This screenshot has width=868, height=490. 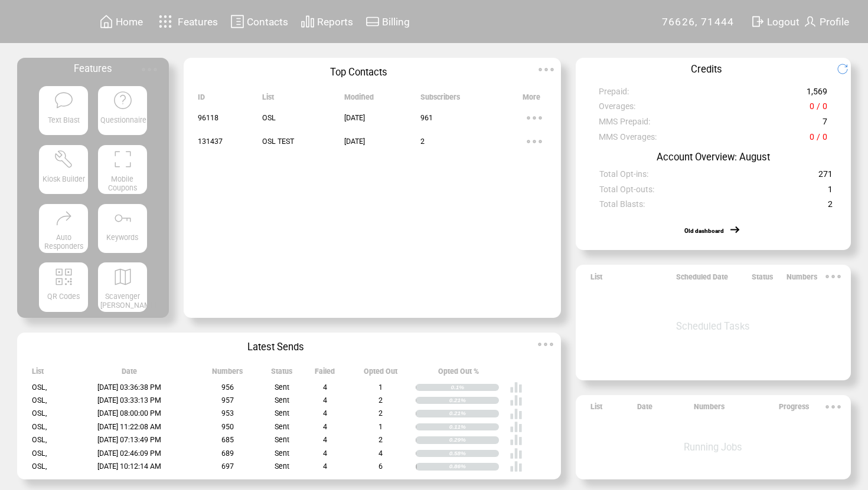 What do you see at coordinates (202, 99) in the screenshot?
I see `span: ID` at bounding box center [202, 99].